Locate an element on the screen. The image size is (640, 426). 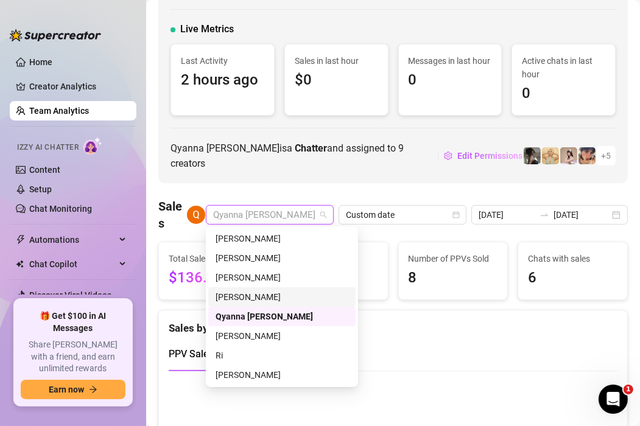
div: Bill McLaughlin is located at coordinates (282, 297).